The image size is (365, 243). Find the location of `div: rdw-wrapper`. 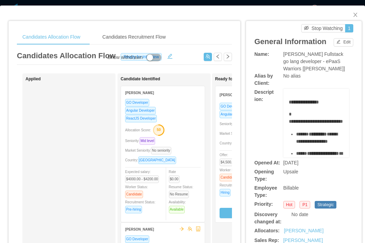

div: rdw-wrapper is located at coordinates (316, 123).